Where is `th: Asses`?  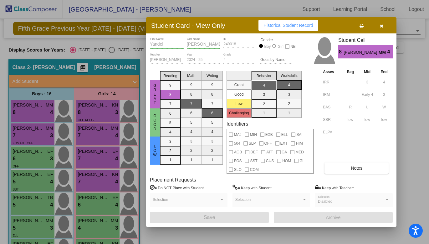
th: Asses is located at coordinates (331, 72).